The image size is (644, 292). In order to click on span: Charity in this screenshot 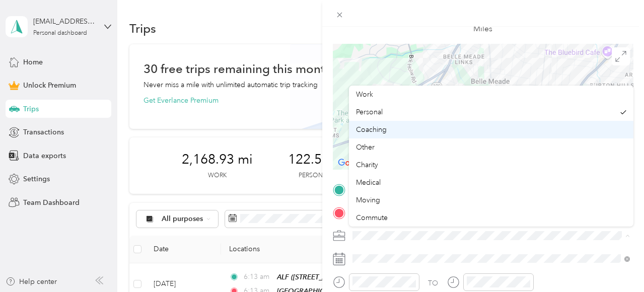, I will do `click(367, 165)`.